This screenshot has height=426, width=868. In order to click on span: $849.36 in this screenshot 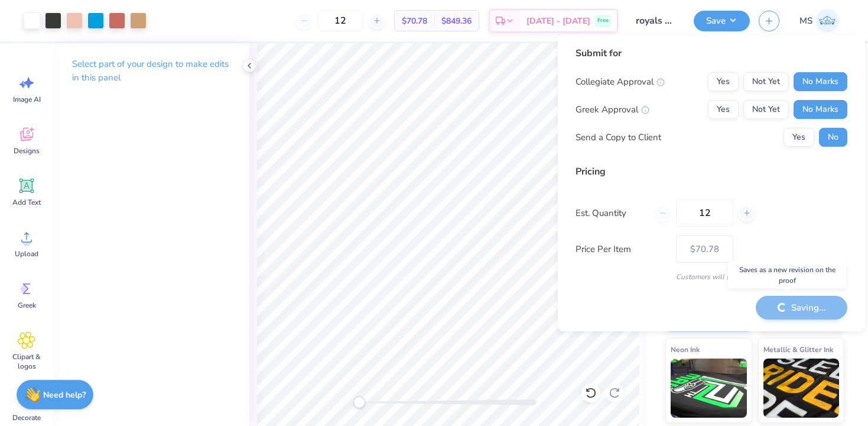, I will do `click(456, 21)`.